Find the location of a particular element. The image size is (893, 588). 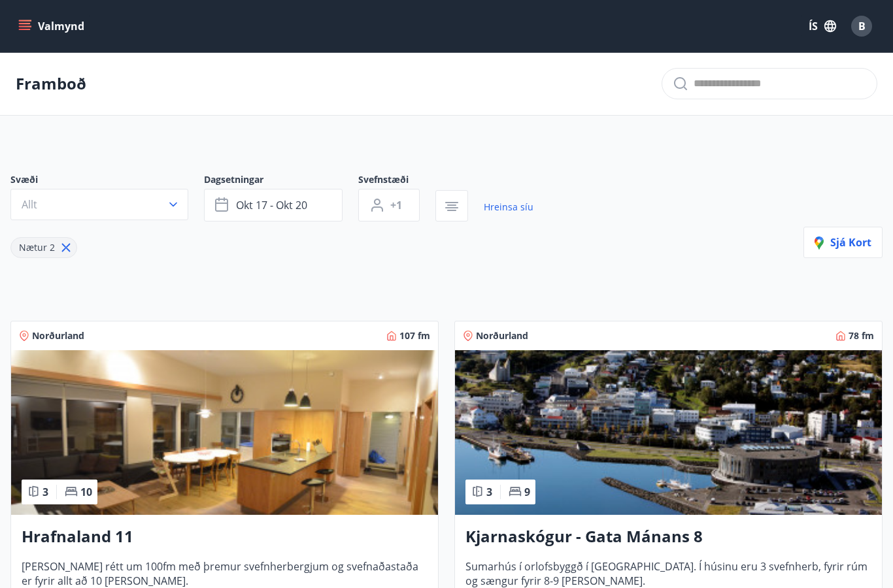

span: Nætur 2 is located at coordinates (36, 246).